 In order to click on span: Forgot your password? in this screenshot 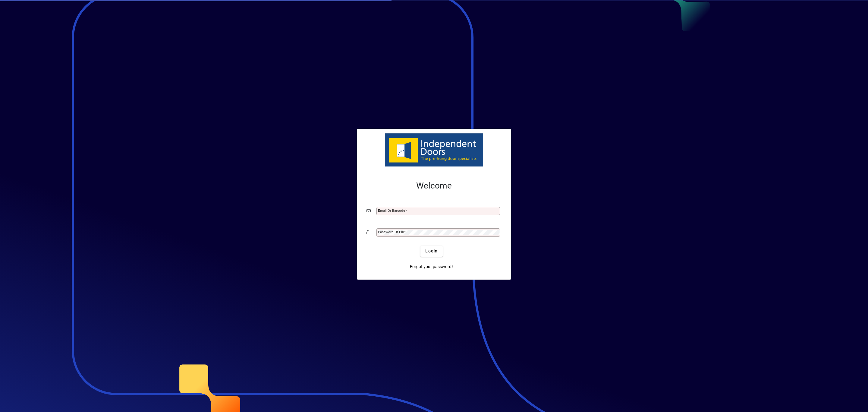, I will do `click(431, 267)`.